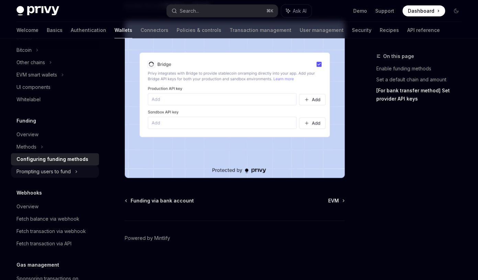 This screenshot has width=478, height=280. What do you see at coordinates (29, 100) in the screenshot?
I see `div: Whitelabel` at bounding box center [29, 100].